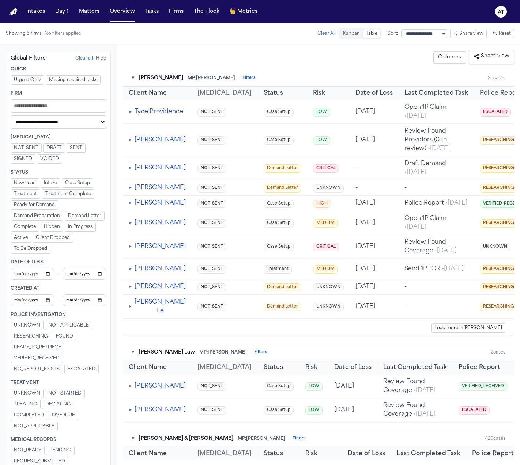  Describe the element at coordinates (374, 93) in the screenshot. I see `span: Date of Loss` at that location.